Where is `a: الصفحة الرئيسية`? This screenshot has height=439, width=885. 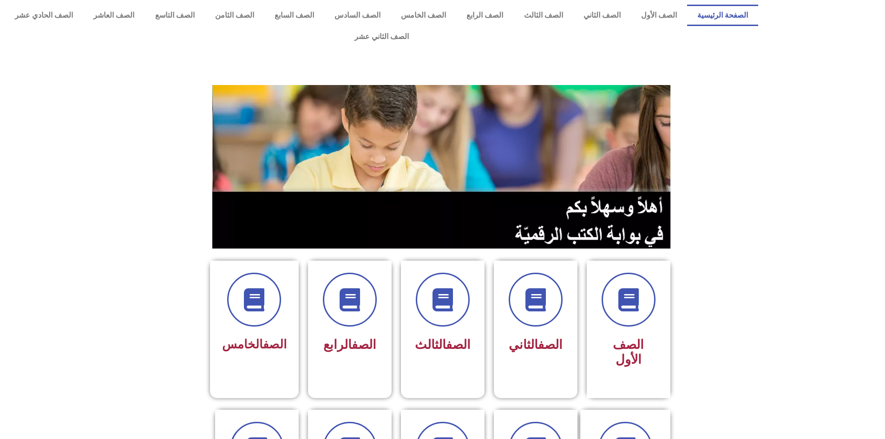 a: الصفحة الرئيسية is located at coordinates (722, 15).